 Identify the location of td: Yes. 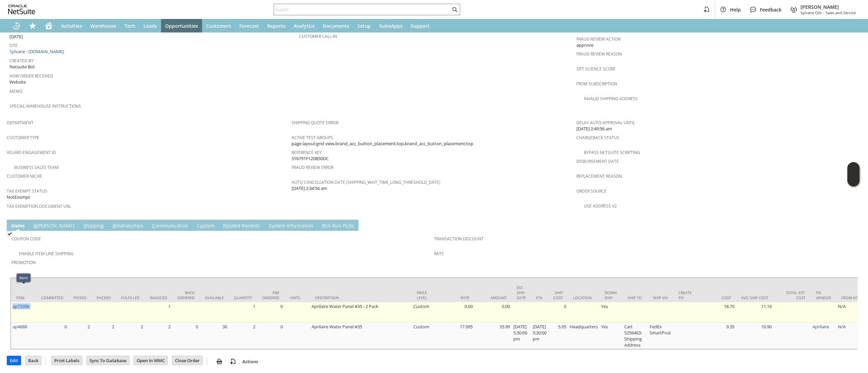
(611, 312).